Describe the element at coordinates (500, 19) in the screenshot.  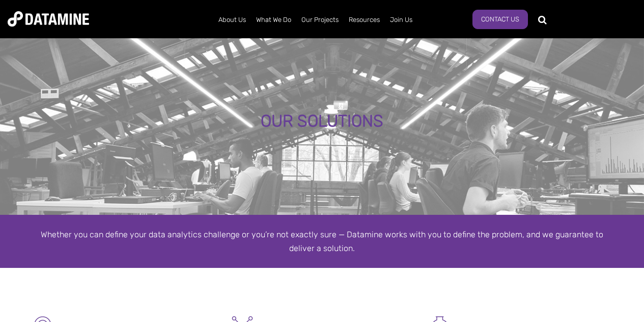
I see `a: Contact Us` at that location.